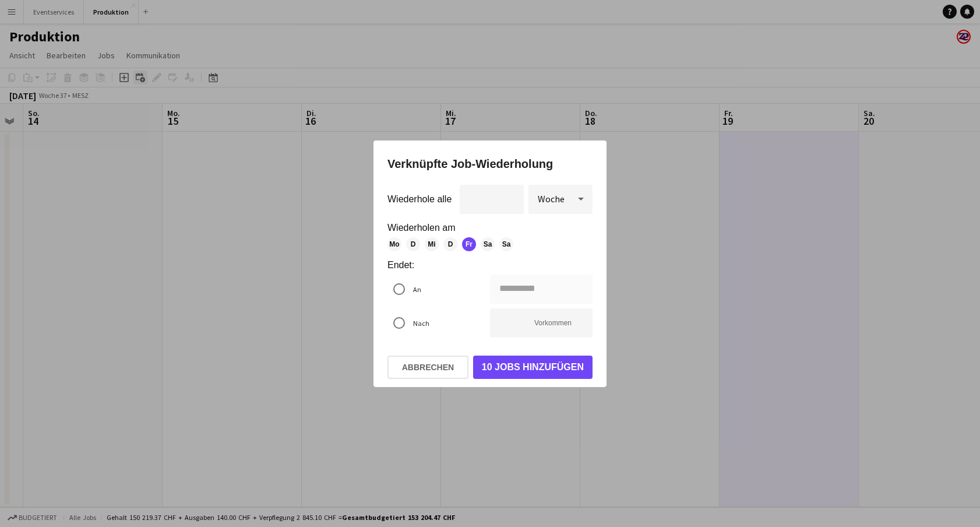 The height and width of the screenshot is (527, 980). Describe the element at coordinates (490, 163) in the screenshot. I see `h1: Verknüpfte Job-Wiederholung` at that location.